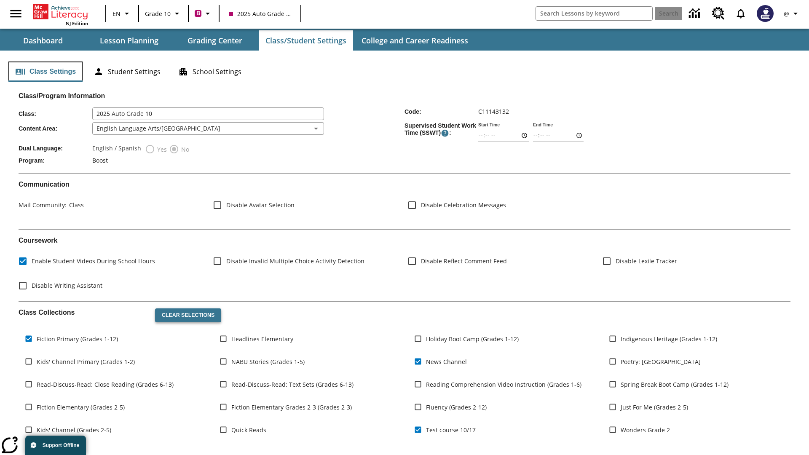 This screenshot has height=455, width=809. Describe the element at coordinates (55, 161) in the screenshot. I see `span: Program :` at that location.